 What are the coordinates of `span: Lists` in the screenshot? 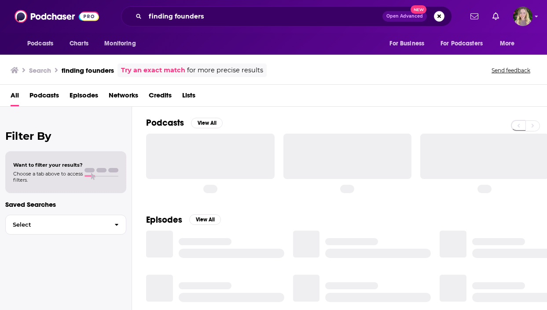 It's located at (189, 97).